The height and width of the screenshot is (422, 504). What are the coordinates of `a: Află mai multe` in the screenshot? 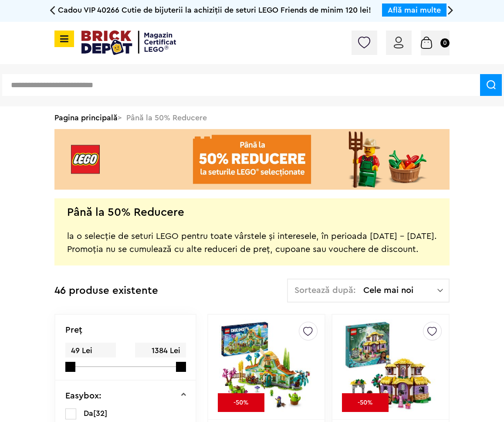 It's located at (414, 10).